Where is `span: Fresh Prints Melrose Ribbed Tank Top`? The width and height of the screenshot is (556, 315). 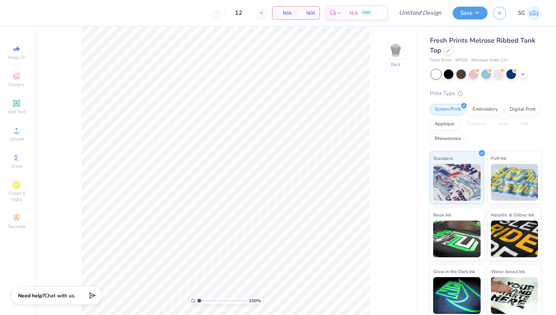
span: Fresh Prints Melrose Ribbed Tank Top is located at coordinates (482, 45).